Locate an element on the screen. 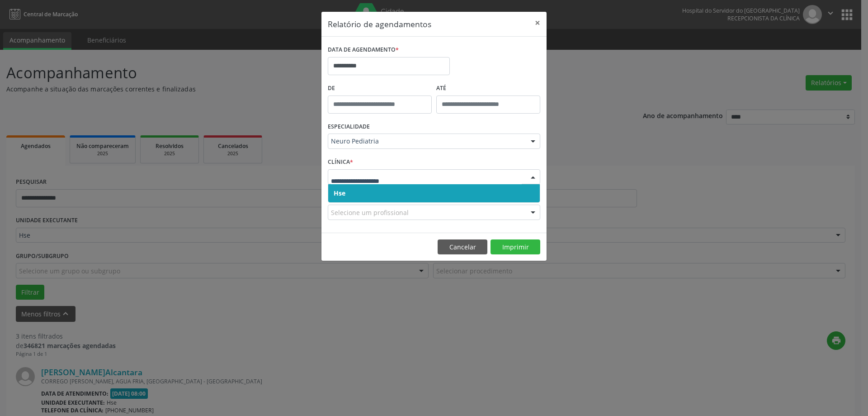 The height and width of the screenshot is (416, 868). h5: Relatório de agendamentos is located at coordinates (379, 24).